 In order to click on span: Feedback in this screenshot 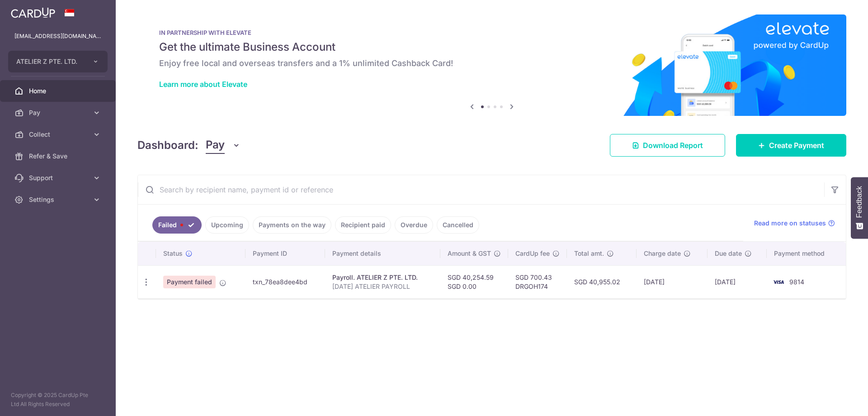, I will do `click(860, 202)`.